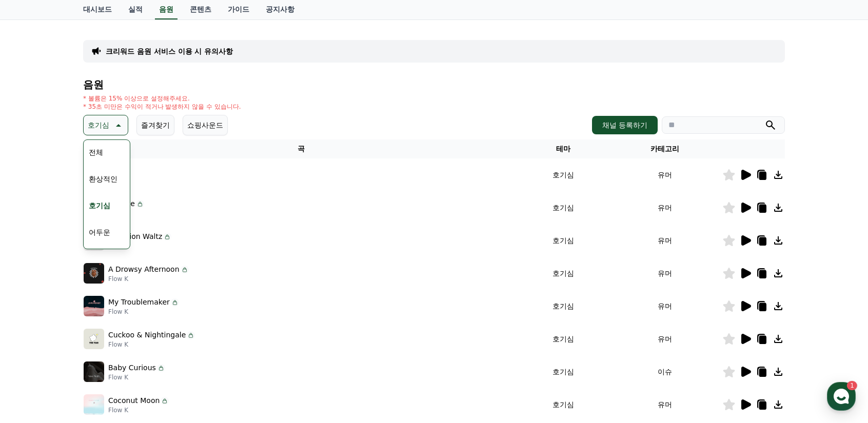 The height and width of the screenshot is (423, 868). Describe the element at coordinates (155, 125) in the screenshot. I see `button: 즐겨찾기` at that location.